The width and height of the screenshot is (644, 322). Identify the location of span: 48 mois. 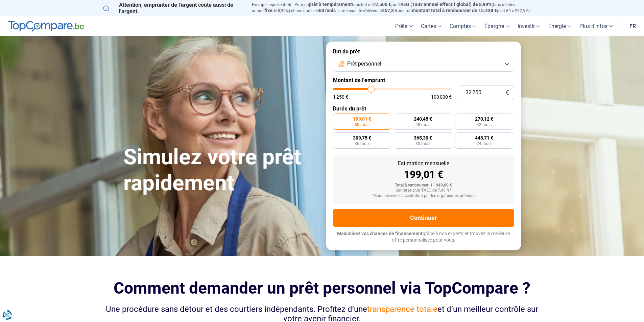
(423, 124).